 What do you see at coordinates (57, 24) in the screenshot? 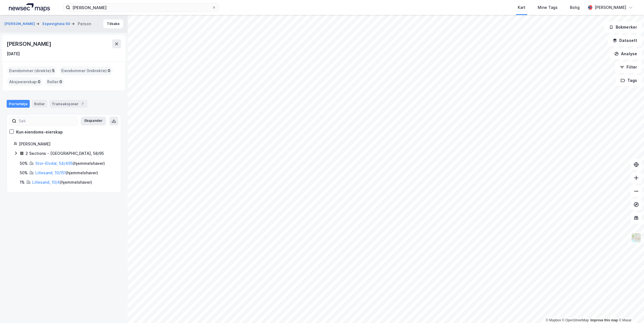
I see `button: Espevigheia 50` at bounding box center [57, 24].